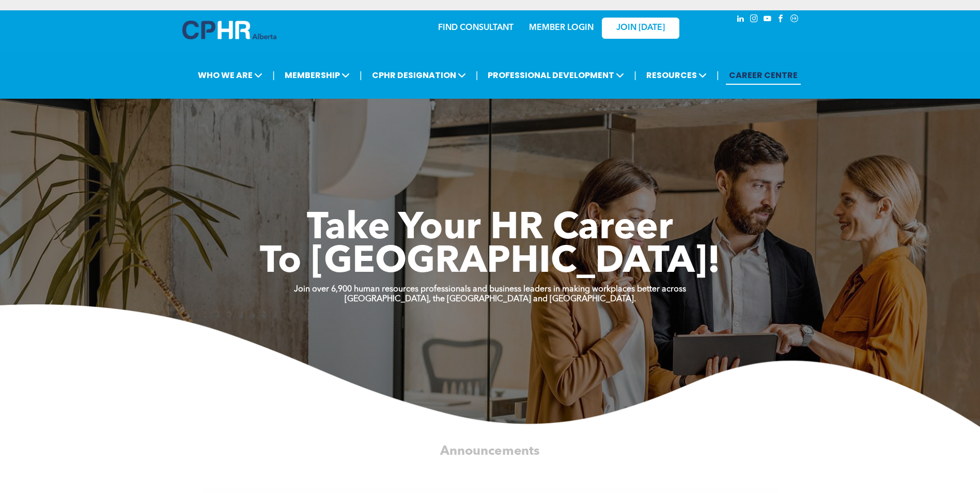 This screenshot has height=493, width=980. Describe the element at coordinates (754, 20) in the screenshot. I see `a: instagram` at that location.